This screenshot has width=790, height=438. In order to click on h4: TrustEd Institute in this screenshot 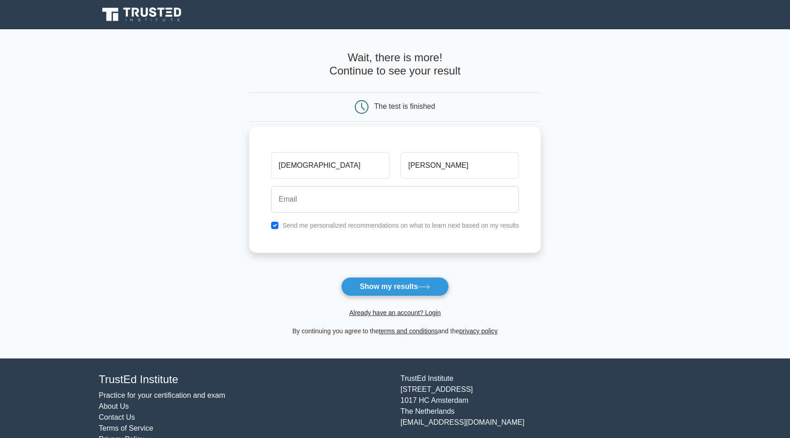, I will do `click(244, 380)`.